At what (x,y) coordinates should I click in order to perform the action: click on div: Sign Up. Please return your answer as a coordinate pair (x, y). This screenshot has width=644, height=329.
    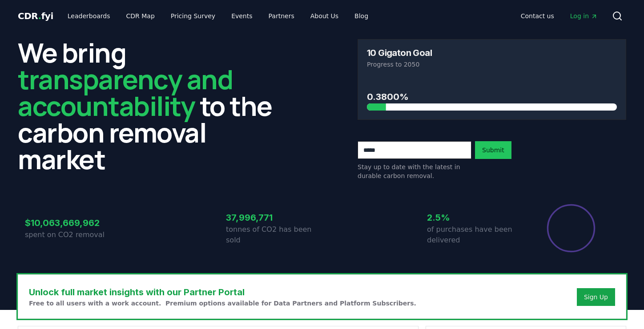
    Looking at the image, I should click on (596, 297).